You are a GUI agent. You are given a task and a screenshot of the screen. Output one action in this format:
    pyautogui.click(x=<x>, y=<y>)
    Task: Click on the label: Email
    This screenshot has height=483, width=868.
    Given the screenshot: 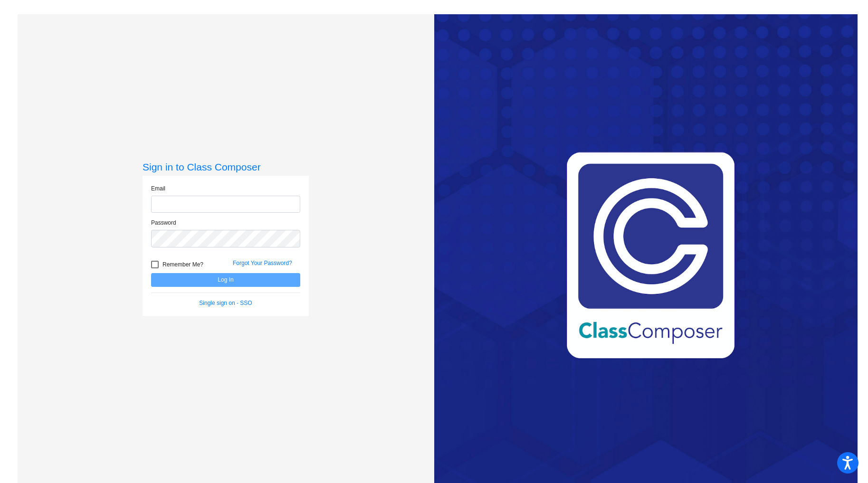 What is the action you would take?
    pyautogui.click(x=158, y=189)
    